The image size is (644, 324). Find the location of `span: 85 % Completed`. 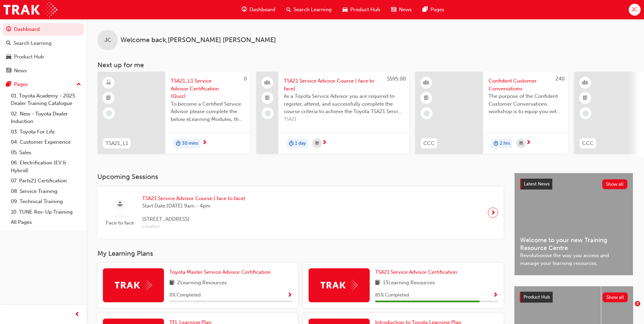

span: 85 % Completed is located at coordinates (392, 295).